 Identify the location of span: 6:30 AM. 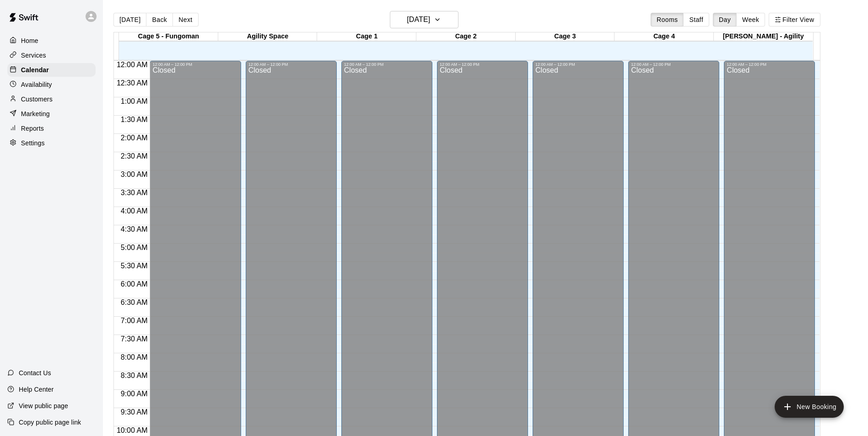
(134, 302).